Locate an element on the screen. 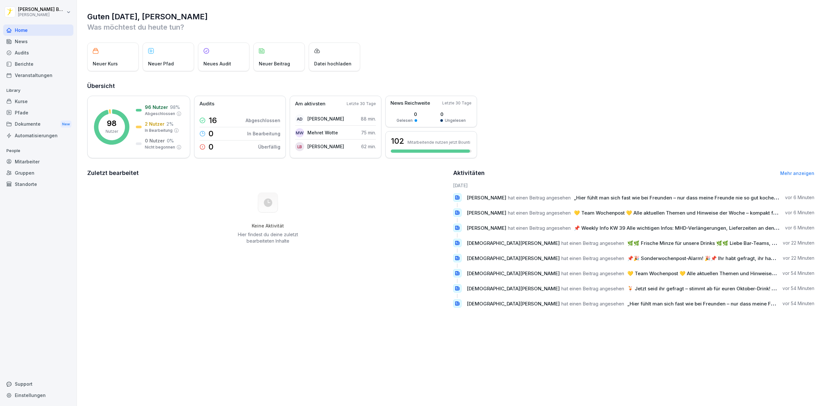  p: Neues Audit is located at coordinates (217, 63).